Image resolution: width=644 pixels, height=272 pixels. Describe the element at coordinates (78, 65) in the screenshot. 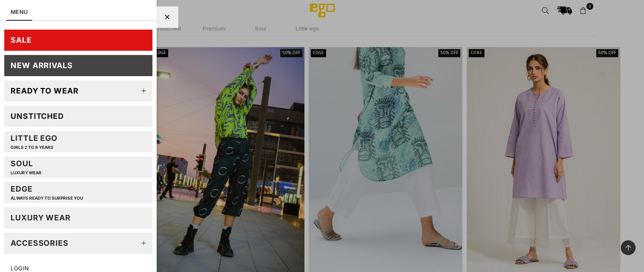

I see `a: New Arrivals` at that location.